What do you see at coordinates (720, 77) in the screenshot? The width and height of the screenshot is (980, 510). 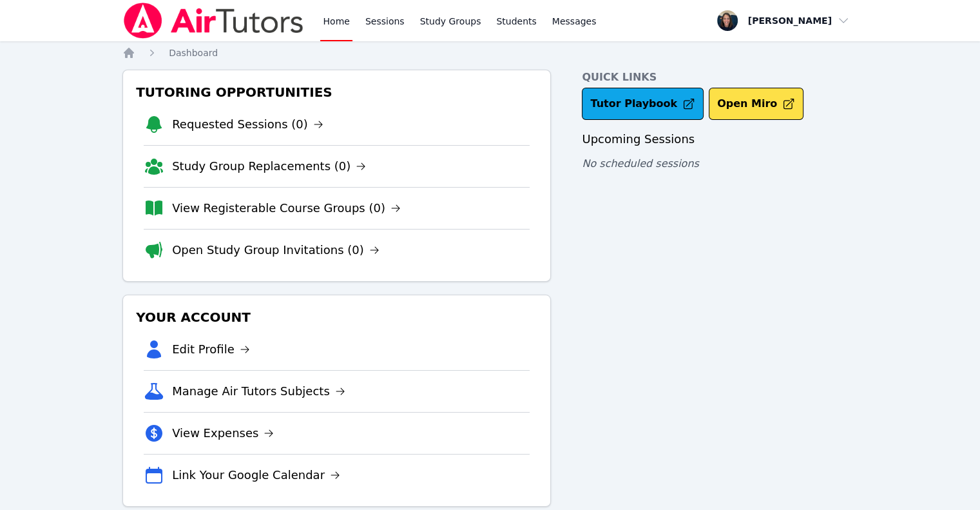 I see `h4: Quick Links` at bounding box center [720, 77].